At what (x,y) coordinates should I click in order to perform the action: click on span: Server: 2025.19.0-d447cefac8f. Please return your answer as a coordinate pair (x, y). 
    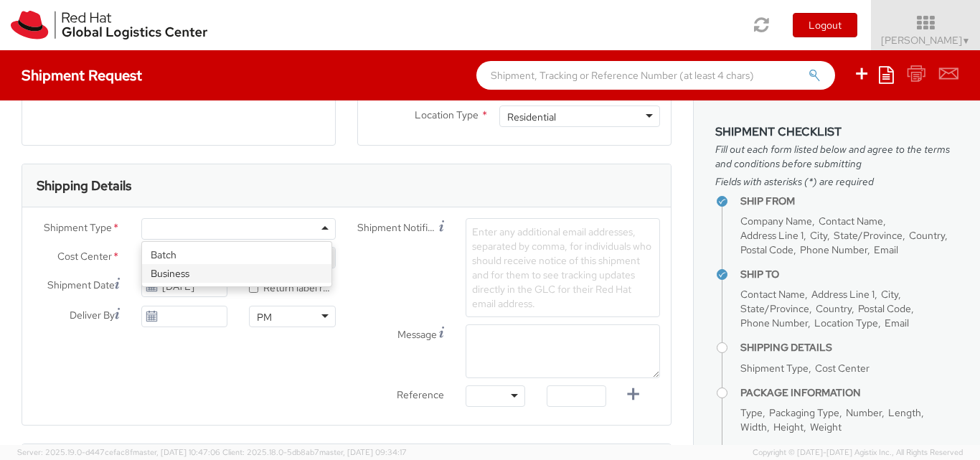
    Looking at the image, I should click on (118, 452).